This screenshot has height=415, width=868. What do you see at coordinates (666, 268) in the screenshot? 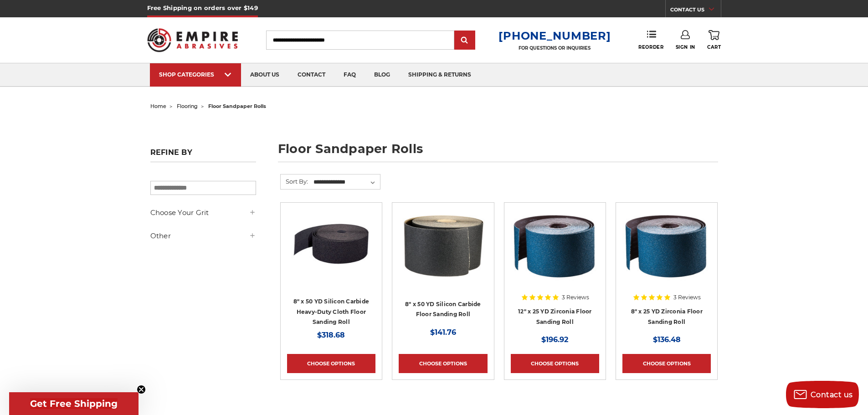
I see `a: Zirconia 8" x 25 YD Floor Sanding Roll` at bounding box center [666, 268].